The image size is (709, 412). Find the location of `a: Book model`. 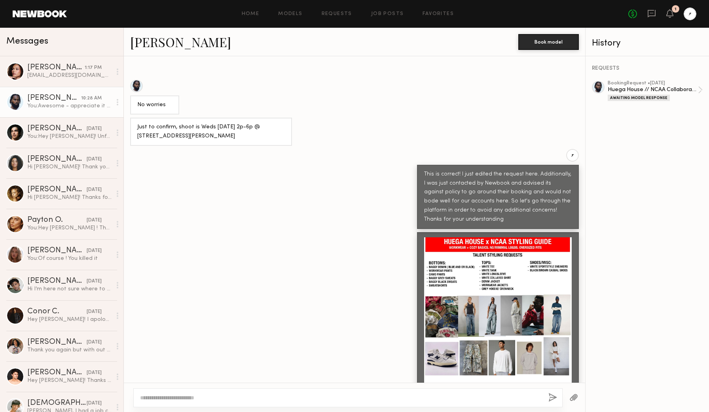

a: Book model is located at coordinates (549, 41).